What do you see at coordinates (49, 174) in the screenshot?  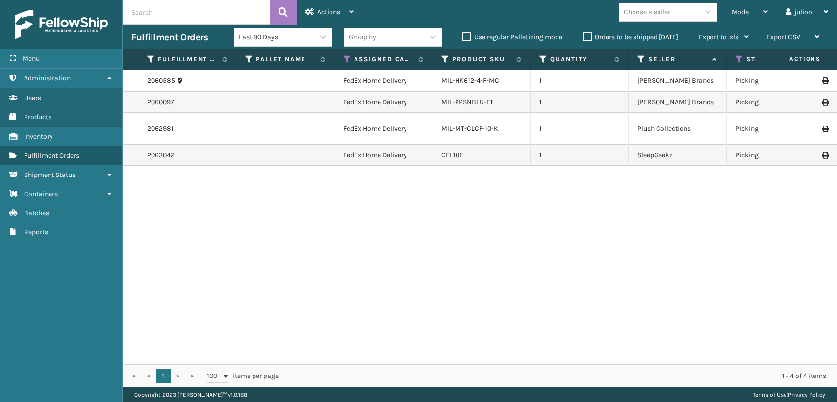 I see `span: Shipment Status` at bounding box center [49, 174].